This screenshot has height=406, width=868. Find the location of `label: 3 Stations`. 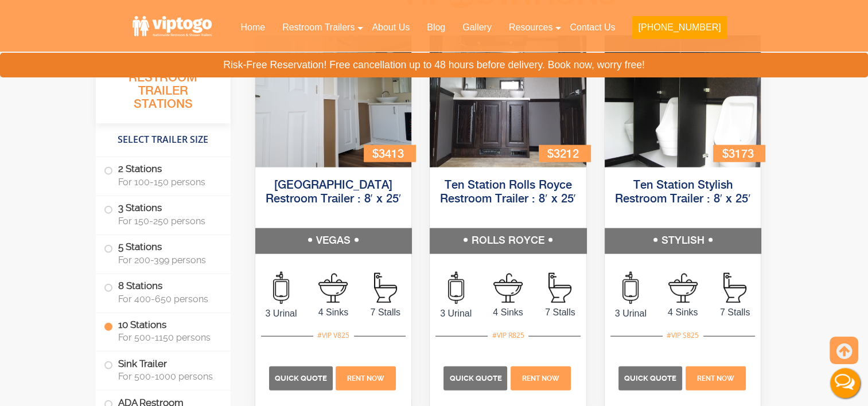

label: 3 Stations is located at coordinates (163, 214).